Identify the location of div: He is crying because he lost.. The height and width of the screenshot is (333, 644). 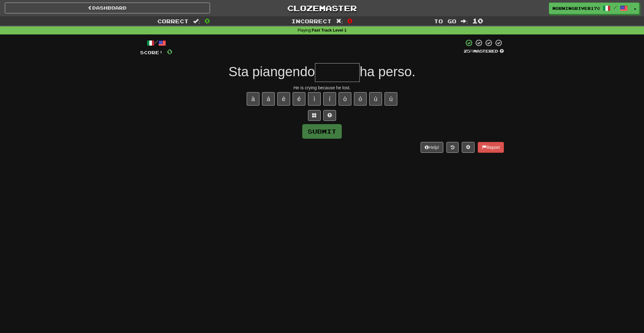
(322, 88).